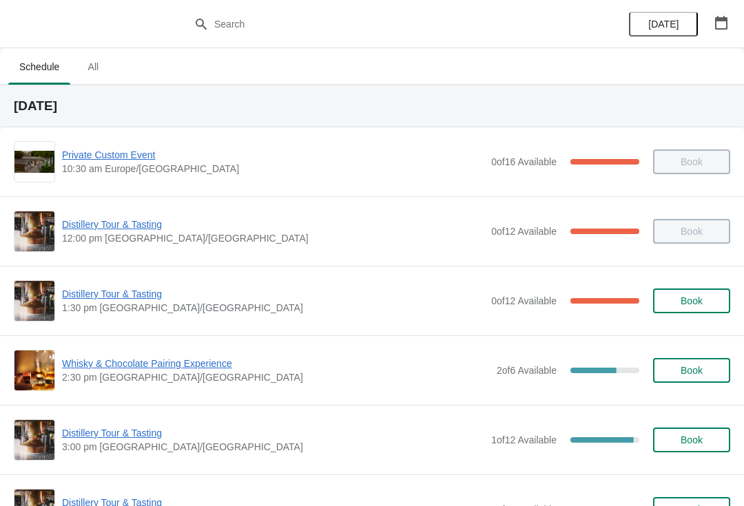  I want to click on span: 0 of 16 Available, so click(523, 162).